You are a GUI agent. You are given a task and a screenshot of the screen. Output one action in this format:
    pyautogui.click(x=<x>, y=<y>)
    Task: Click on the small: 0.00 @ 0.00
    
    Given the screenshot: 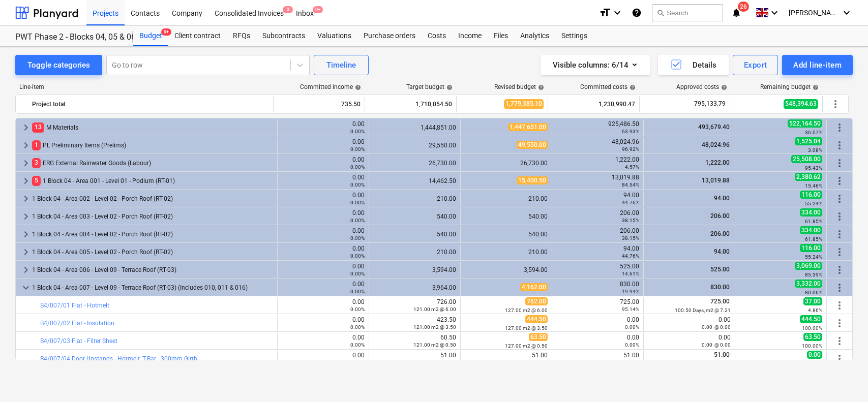 What is the action you would take?
    pyautogui.click(x=716, y=345)
    